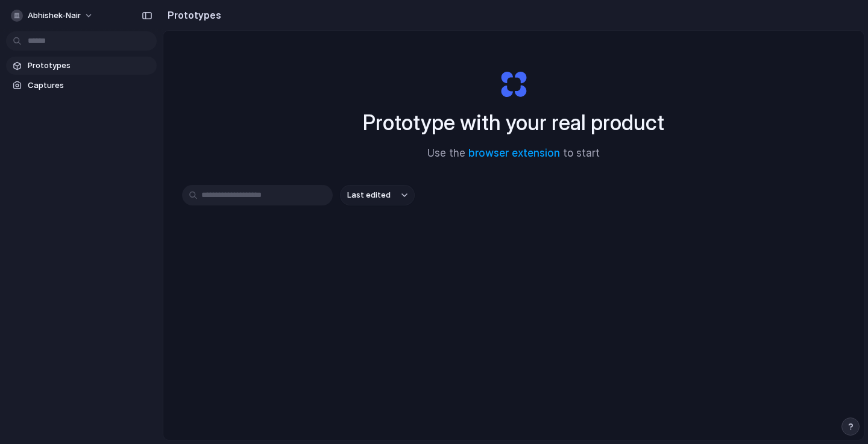  What do you see at coordinates (52, 16) in the screenshot?
I see `button: abhishek-nair` at bounding box center [52, 16].